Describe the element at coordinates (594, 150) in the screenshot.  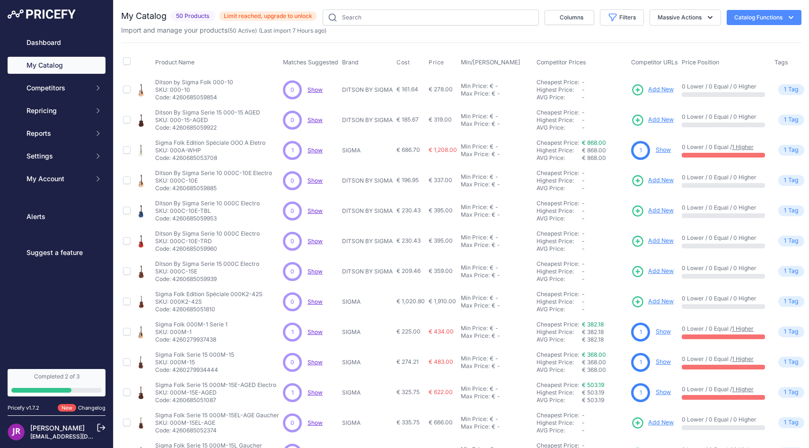
I see `span: € 868.00` at that location.